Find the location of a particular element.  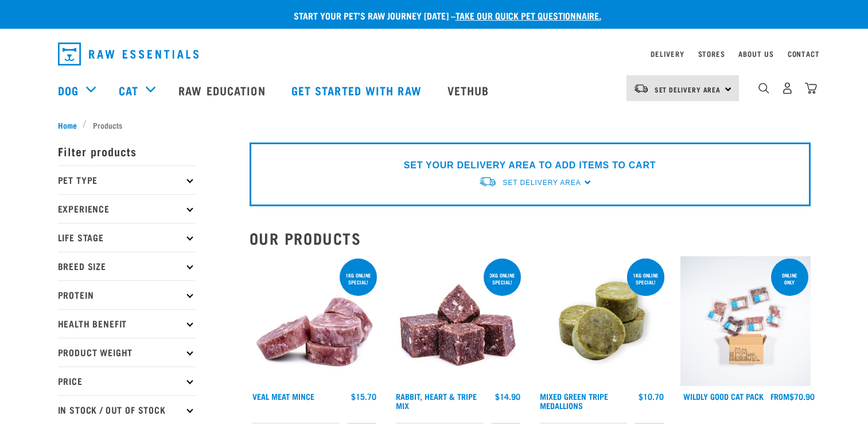

p: In Stock / Out Of Stock is located at coordinates (127, 410).